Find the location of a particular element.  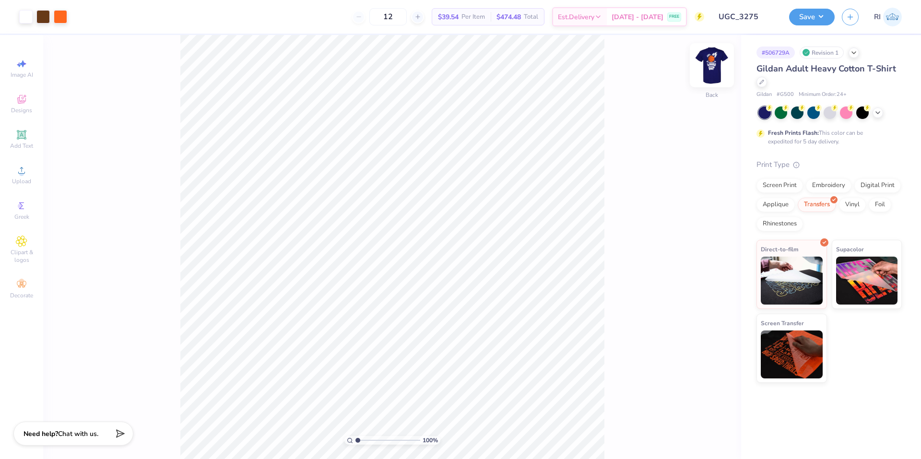

img: Direct-to-film is located at coordinates (792, 281).